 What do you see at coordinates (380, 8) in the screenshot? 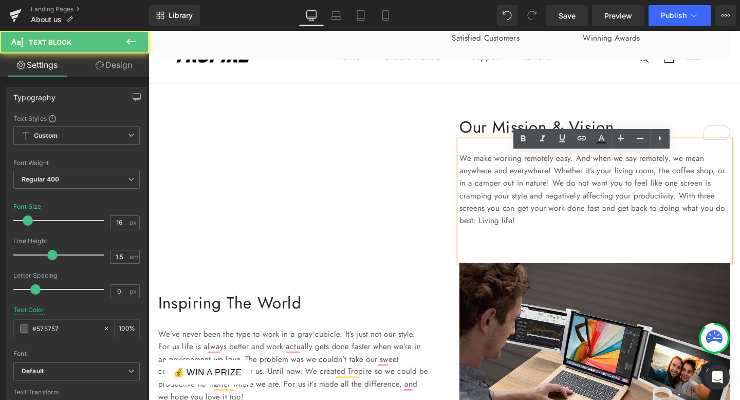
I see `p: Satisfied Customers` at bounding box center [380, 8].